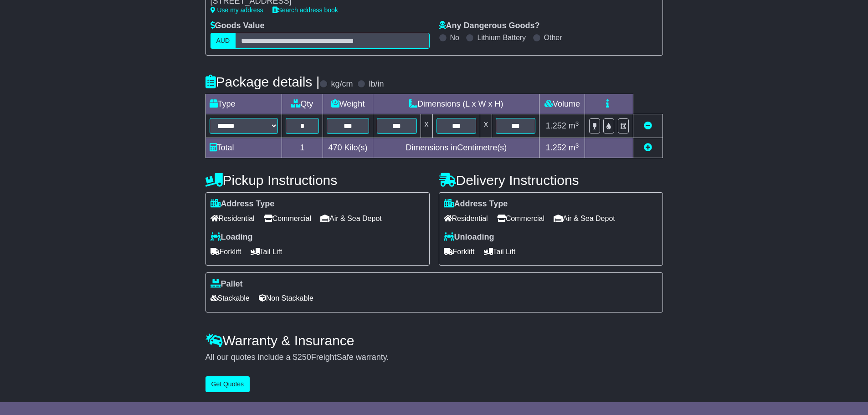  What do you see at coordinates (648, 126) in the screenshot?
I see `a: Remove this item` at bounding box center [648, 126].